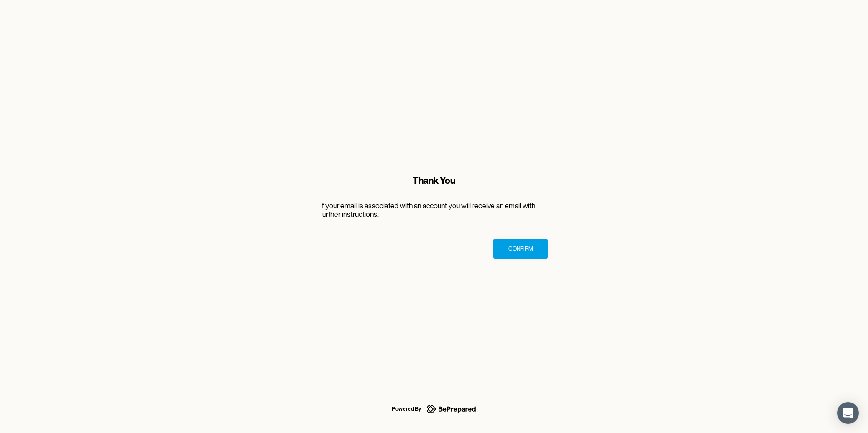 The width and height of the screenshot is (868, 433). I want to click on button: Confirm, so click(521, 248).